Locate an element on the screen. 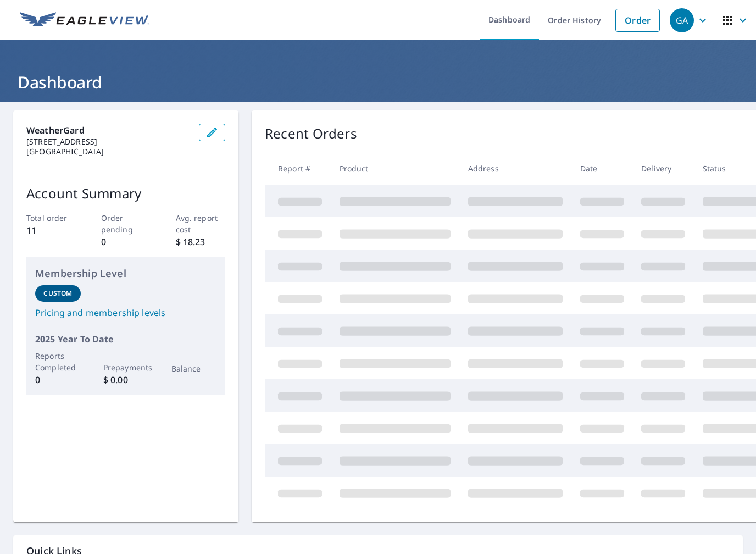  div: GA is located at coordinates (682, 21).